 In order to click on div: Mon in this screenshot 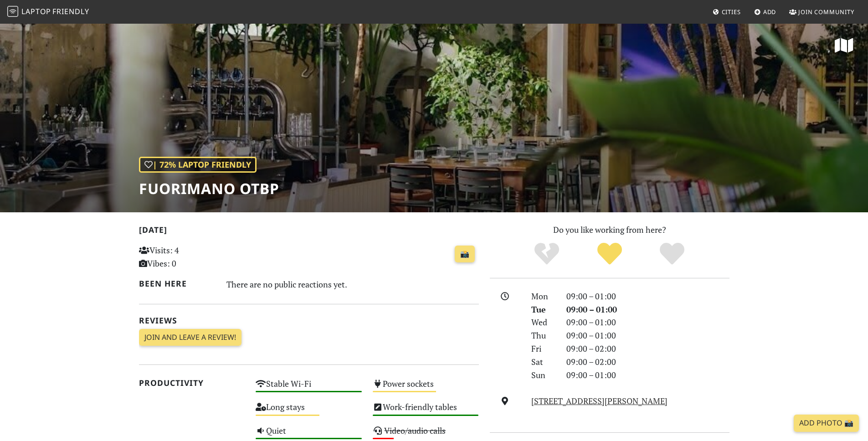, I will do `click(543, 296)`.